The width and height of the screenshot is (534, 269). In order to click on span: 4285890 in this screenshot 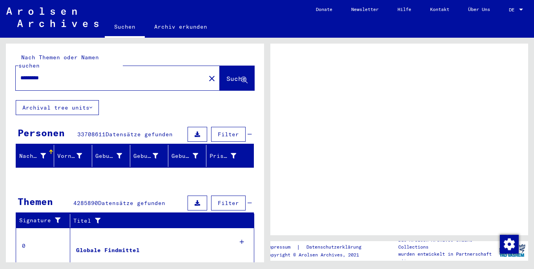, I will do `click(86, 203)`.